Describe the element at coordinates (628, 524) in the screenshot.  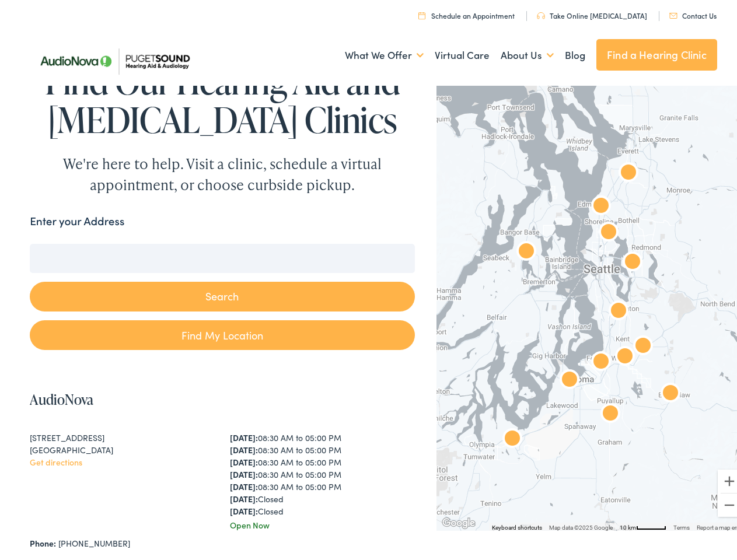
I see `span: 10 km` at that location.